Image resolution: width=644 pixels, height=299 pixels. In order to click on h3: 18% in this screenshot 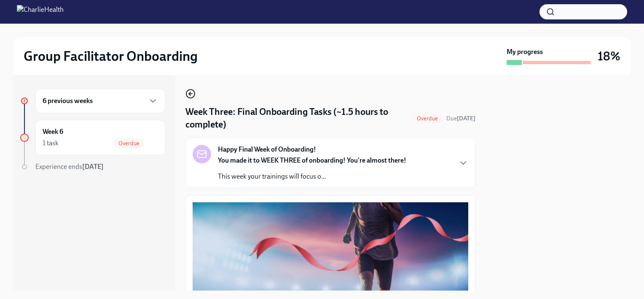, I will do `click(609, 56)`.